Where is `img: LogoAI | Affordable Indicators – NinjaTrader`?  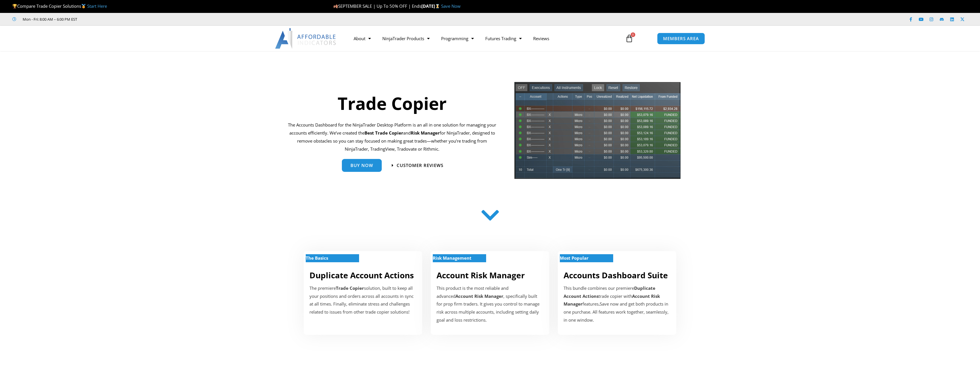
img: LogoAI | Affordable Indicators – NinjaTrader is located at coordinates (306, 39).